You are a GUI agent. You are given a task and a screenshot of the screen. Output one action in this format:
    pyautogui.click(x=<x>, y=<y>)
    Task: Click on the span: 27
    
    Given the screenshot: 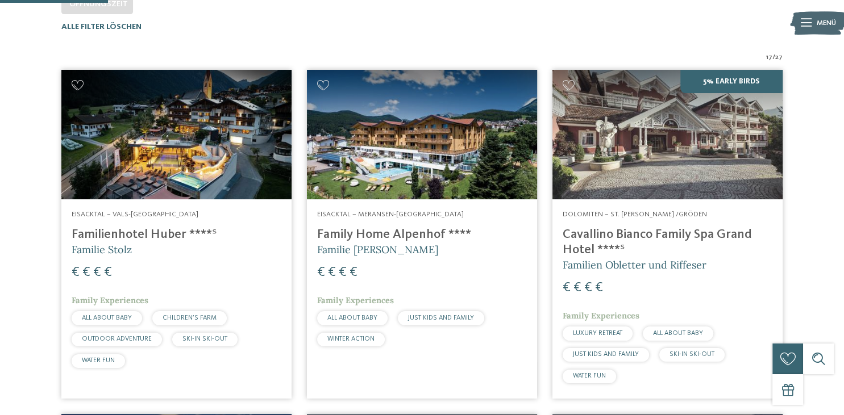 What is the action you would take?
    pyautogui.click(x=778, y=57)
    